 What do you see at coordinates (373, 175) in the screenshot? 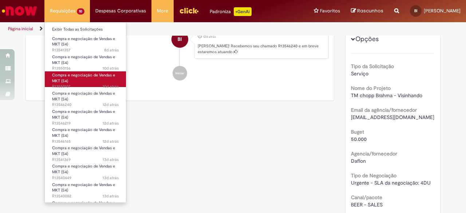
I see `b: Tipo de Negociação` at bounding box center [373, 175].